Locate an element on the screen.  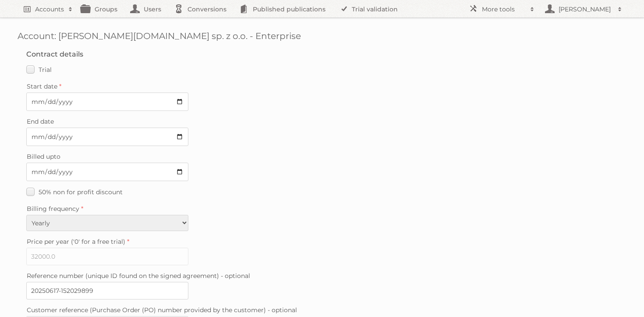
h2: Accounts is located at coordinates (50, 9).